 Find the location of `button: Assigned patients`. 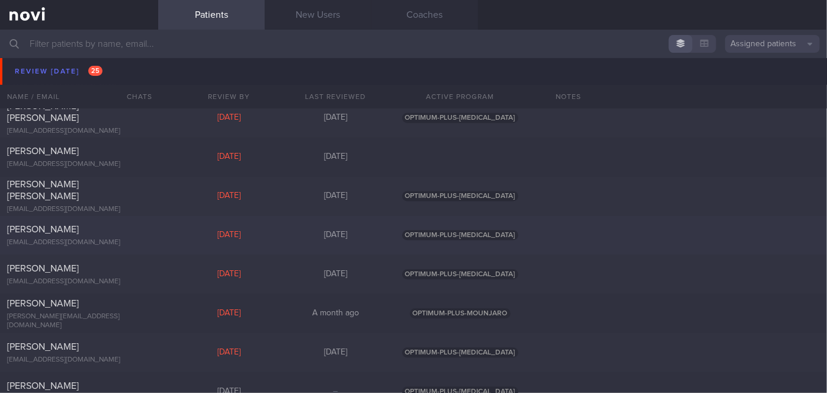

button: Assigned patients is located at coordinates (773, 44).